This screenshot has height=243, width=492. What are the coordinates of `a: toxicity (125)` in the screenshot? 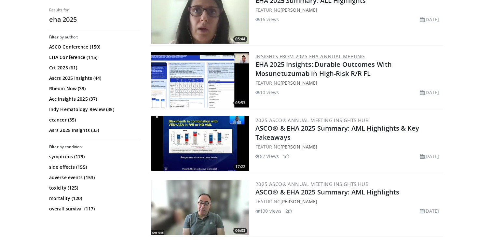 It's located at (94, 188).